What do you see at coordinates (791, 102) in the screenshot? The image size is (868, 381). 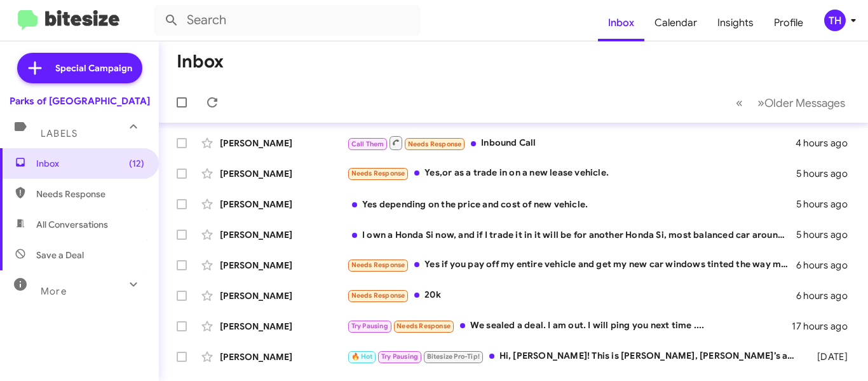 I see `nav: Page navigation example` at bounding box center [791, 102].